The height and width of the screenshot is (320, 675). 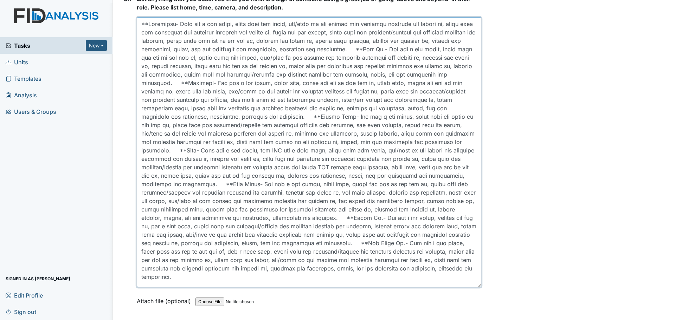 What do you see at coordinates (24, 78) in the screenshot?
I see `span: Templates` at bounding box center [24, 78].